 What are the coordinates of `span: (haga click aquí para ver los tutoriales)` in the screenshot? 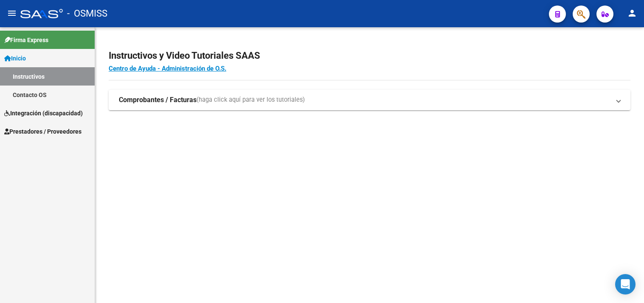 It's located at (250, 100).